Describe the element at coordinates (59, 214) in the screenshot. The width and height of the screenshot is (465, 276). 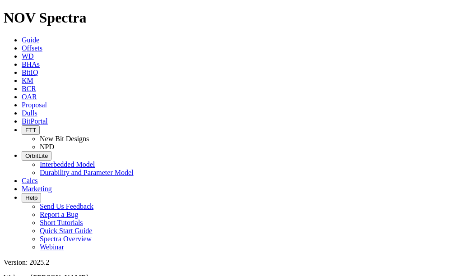
I see `a: Report a Bug` at that location.